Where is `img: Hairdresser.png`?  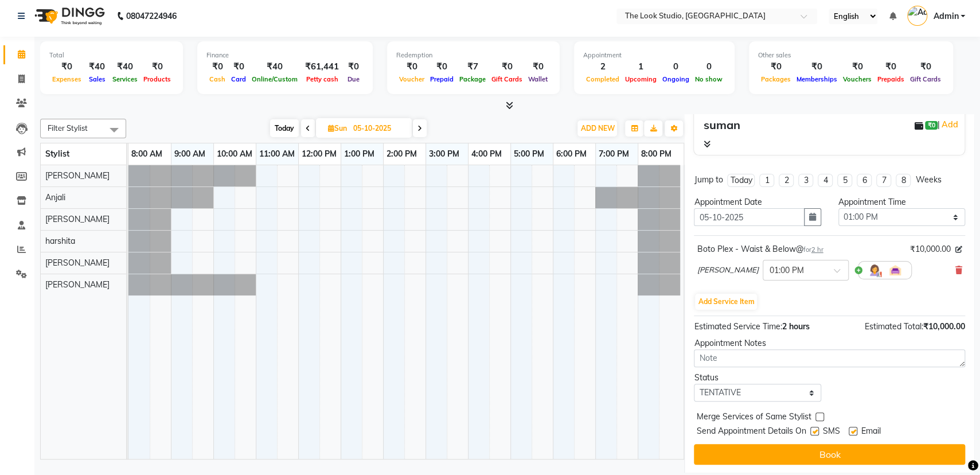 img: Hairdresser.png is located at coordinates (874, 270).